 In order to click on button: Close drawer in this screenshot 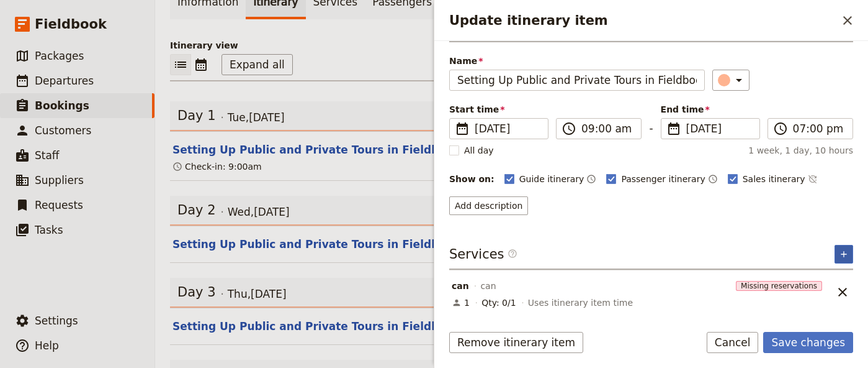, I will do `click(848, 20)`.